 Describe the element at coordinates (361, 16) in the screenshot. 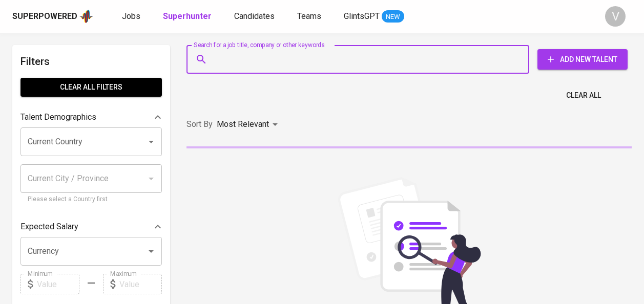

I see `span: GlintsGPT` at that location.